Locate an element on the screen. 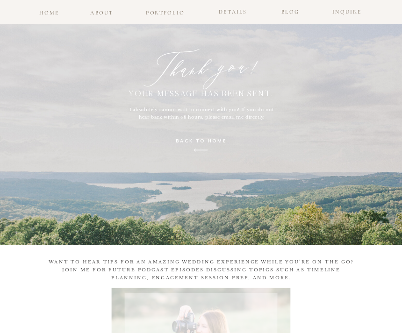  a: details is located at coordinates (233, 12).